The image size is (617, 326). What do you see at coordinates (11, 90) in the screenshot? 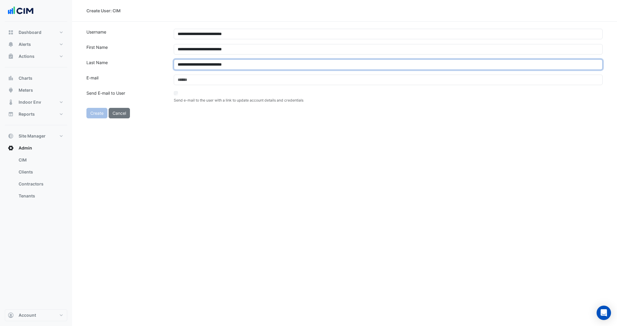
I see `app-icon: Meters` at bounding box center [11, 90].